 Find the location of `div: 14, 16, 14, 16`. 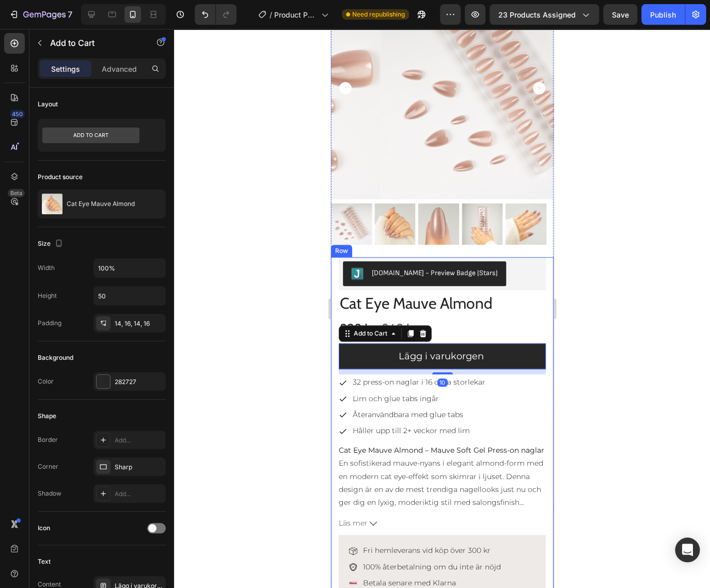

div: 14, 16, 14, 16 is located at coordinates (139, 324).